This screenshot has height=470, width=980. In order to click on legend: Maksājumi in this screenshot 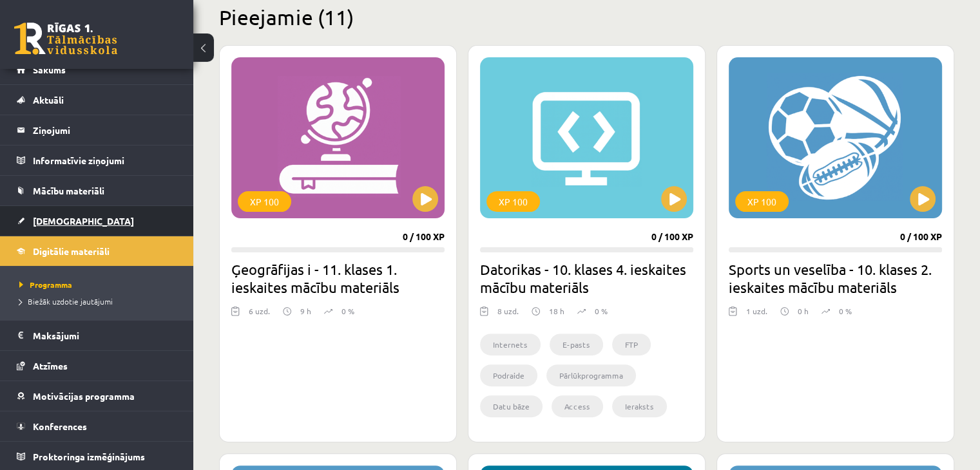, I will do `click(105, 335)`.